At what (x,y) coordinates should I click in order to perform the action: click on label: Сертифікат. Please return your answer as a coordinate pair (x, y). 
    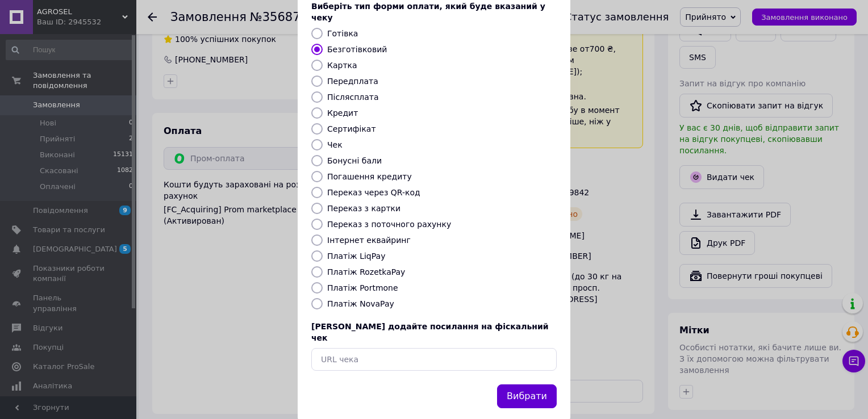
    Looking at the image, I should click on (351, 129).